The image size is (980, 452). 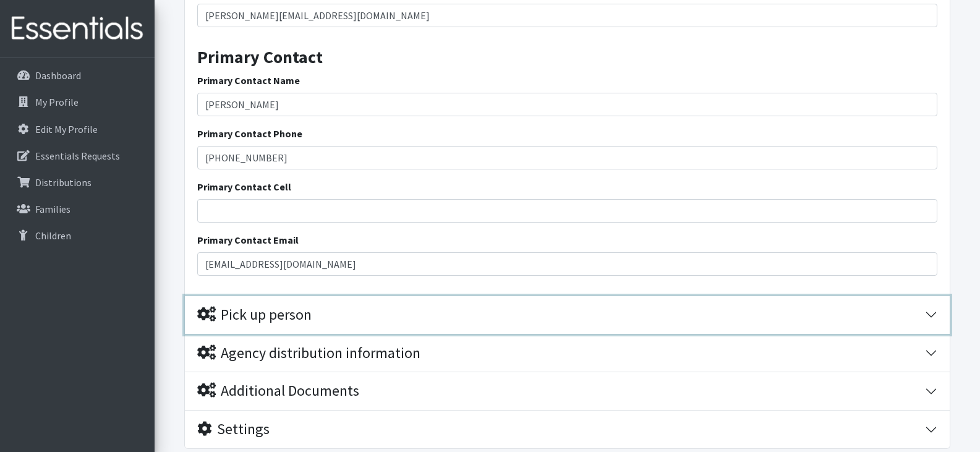 What do you see at coordinates (567, 353) in the screenshot?
I see `button: Agency distribution information` at bounding box center [567, 353].